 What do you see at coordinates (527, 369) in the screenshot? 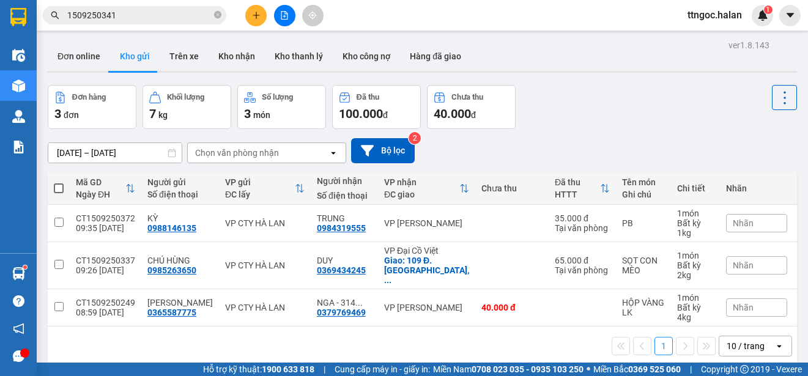
I see `strong: 0708 023 035 - 0935 103 250` at bounding box center [527, 369].